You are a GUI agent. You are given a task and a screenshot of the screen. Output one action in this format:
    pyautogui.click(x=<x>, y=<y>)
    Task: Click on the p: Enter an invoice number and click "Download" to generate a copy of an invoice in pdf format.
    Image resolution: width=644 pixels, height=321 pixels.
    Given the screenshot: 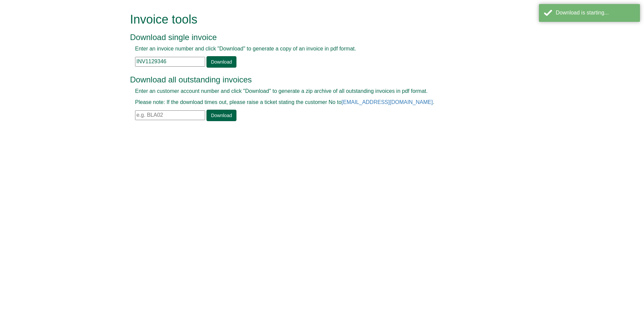 What is the action you would take?
    pyautogui.click(x=314, y=49)
    